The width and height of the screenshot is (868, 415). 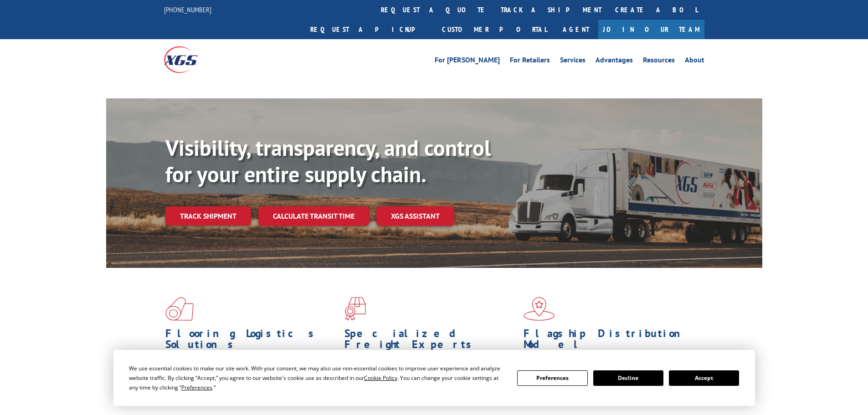 What do you see at coordinates (659, 62) in the screenshot?
I see `a: Resources` at bounding box center [659, 62].